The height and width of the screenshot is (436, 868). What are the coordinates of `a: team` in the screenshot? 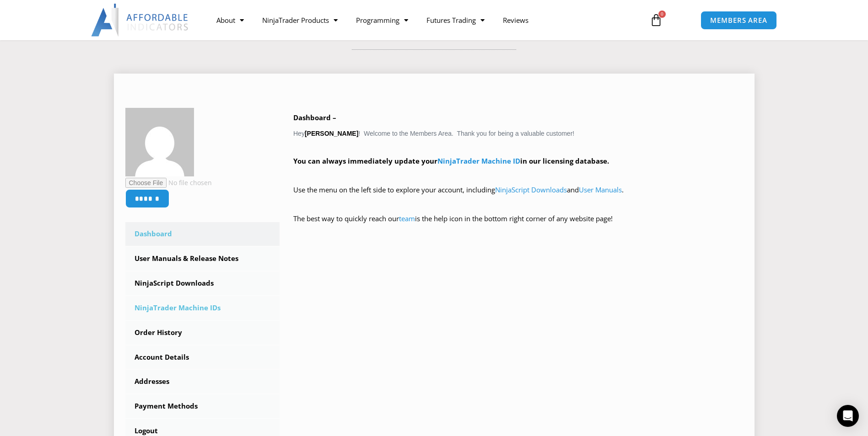 It's located at (407, 218).